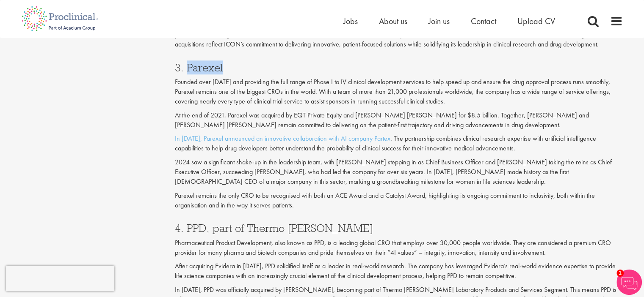 The image size is (644, 297). I want to click on span: Upload CV, so click(536, 21).